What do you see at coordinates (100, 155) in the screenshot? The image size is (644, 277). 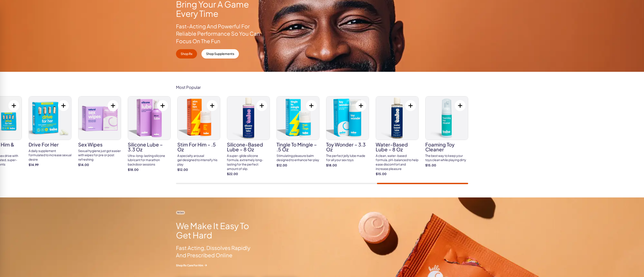 I see `div: Sexual hygiene just got easier with wipes for pre or post refreshing` at bounding box center [100, 155].